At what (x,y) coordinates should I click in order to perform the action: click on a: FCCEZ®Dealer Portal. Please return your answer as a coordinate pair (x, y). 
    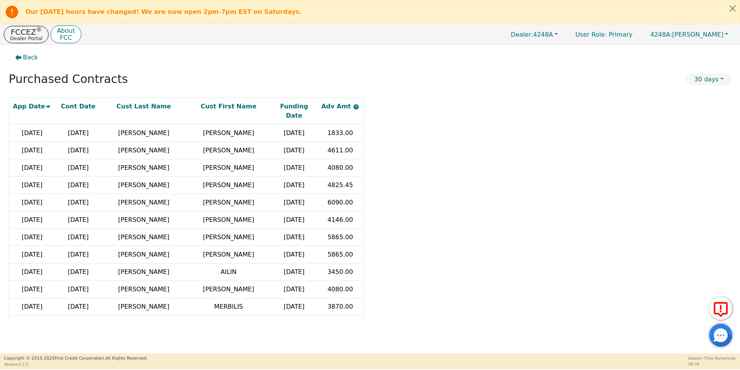
    Looking at the image, I should click on (26, 34).